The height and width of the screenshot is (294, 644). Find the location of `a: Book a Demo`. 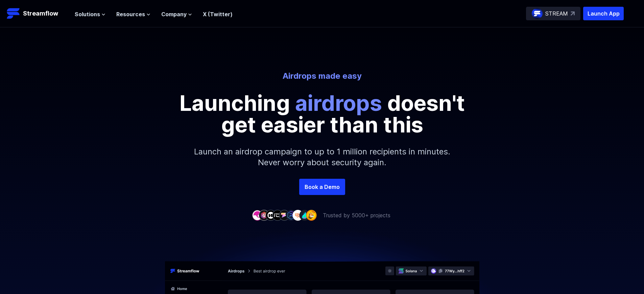

a: Book a Demo is located at coordinates (322, 187).